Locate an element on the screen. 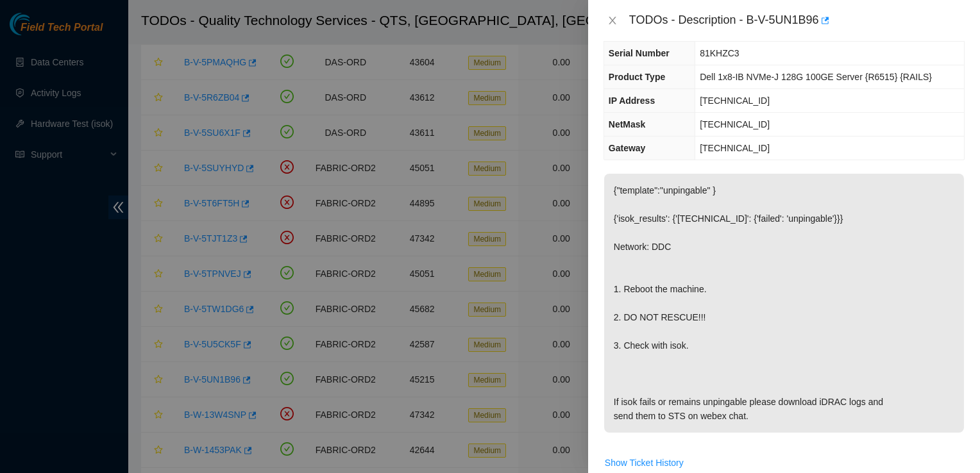 The width and height of the screenshot is (980, 473). span: NetMask is located at coordinates (628, 125).